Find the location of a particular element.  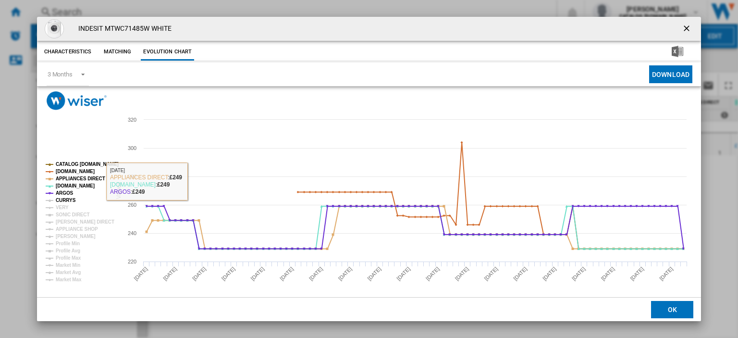

tspan: ARGOS is located at coordinates (64, 193).